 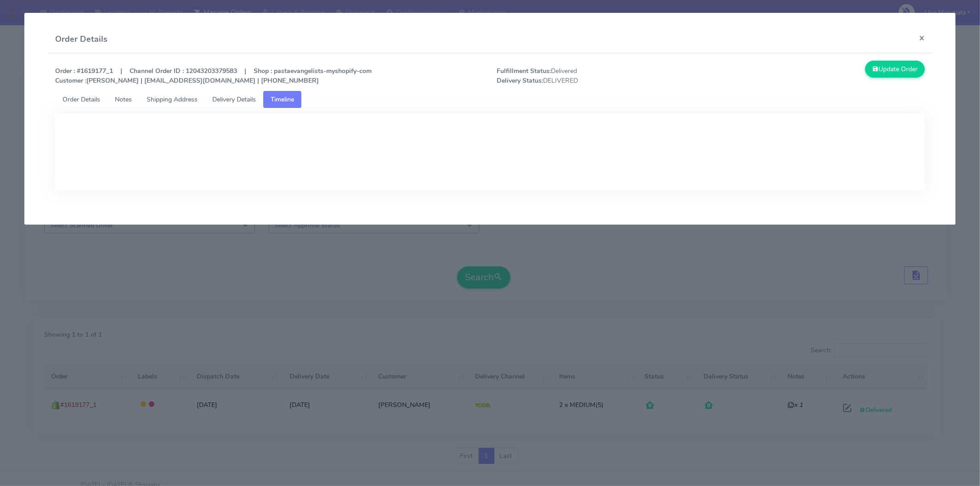 I want to click on strong: Delivery Status:, so click(x=520, y=80).